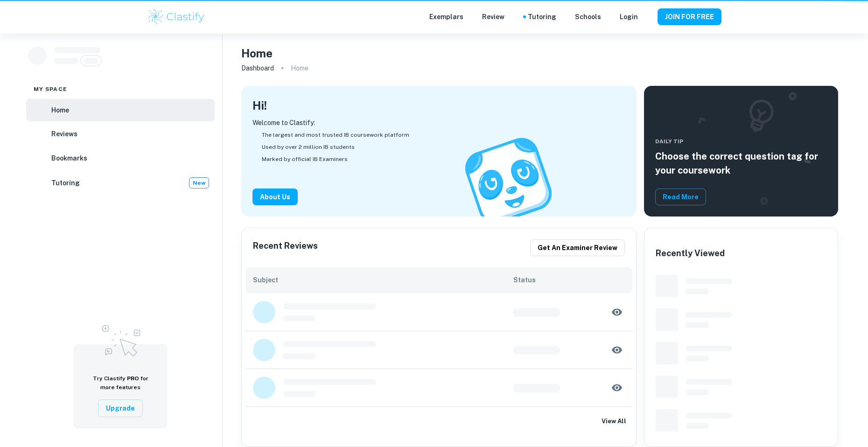 Image resolution: width=868 pixels, height=447 pixels. Describe the element at coordinates (120, 110) in the screenshot. I see `a: Home` at that location.